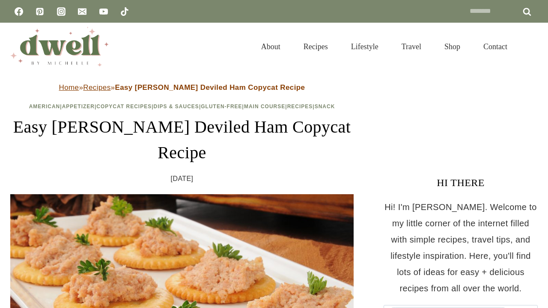 Image resolution: width=548 pixels, height=308 pixels. What do you see at coordinates (270, 47) in the screenshot?
I see `a: About` at bounding box center [270, 47].